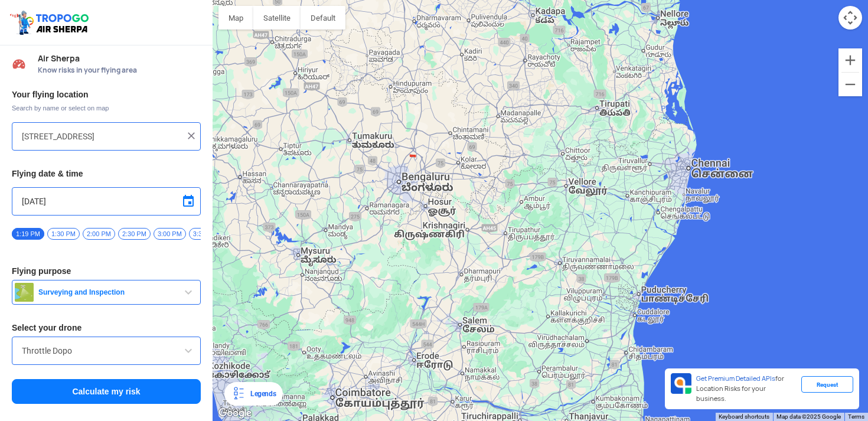 The height and width of the screenshot is (421, 868). I want to click on div: Legends, so click(261, 394).